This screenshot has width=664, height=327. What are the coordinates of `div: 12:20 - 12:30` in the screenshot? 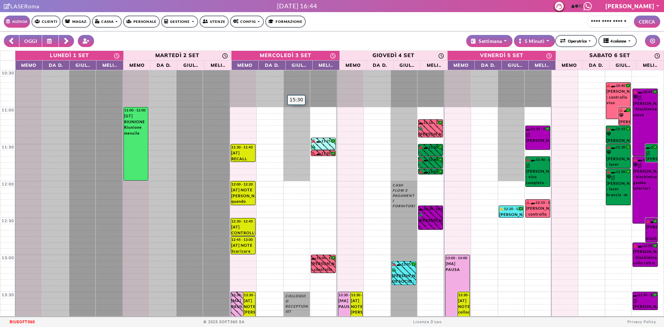 It's located at (511, 209).